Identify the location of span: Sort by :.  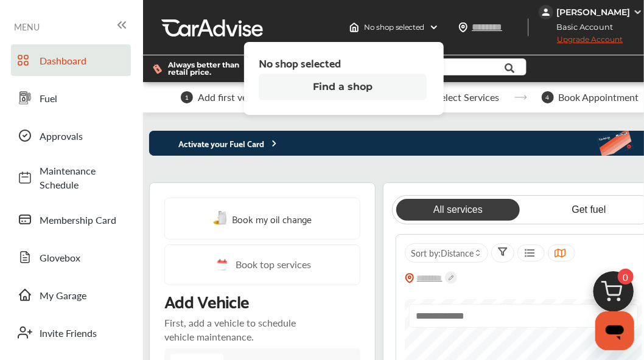
(443, 253).